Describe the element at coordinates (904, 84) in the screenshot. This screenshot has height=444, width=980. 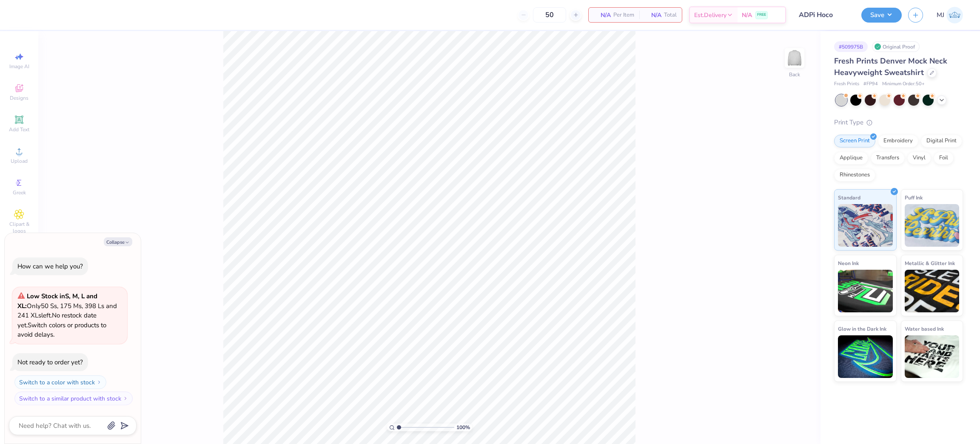
I see `span: Minimum Order: 50 +` at that location.